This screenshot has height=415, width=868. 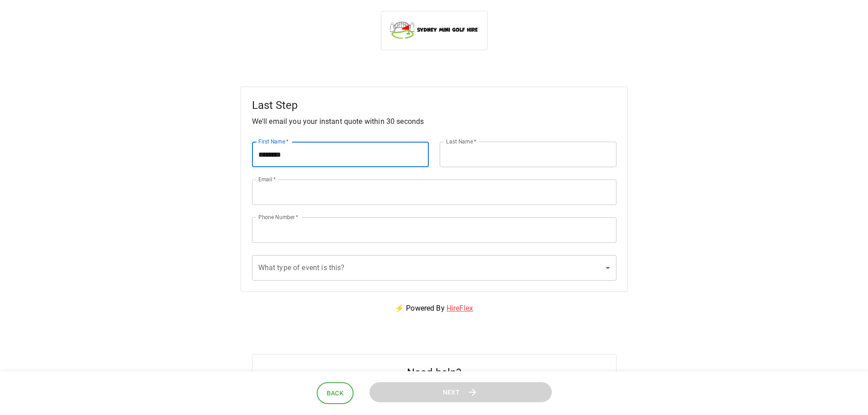 What do you see at coordinates (434, 30) in the screenshot?
I see `img: Sydney Mini Golf Hire logo` at bounding box center [434, 30].